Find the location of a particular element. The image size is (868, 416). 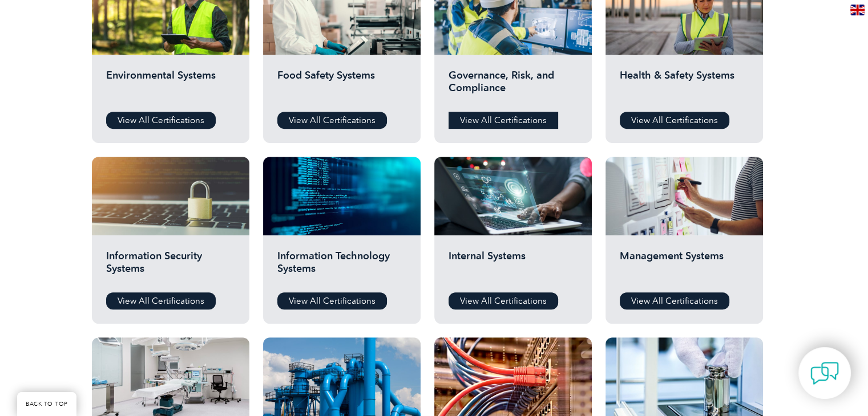

h2: Internal Systems is located at coordinates (513, 267).